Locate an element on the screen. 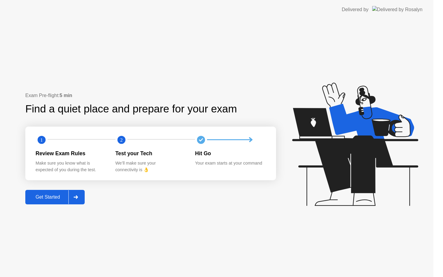 The height and width of the screenshot is (277, 443). div: Test your Tech is located at coordinates (150, 153).